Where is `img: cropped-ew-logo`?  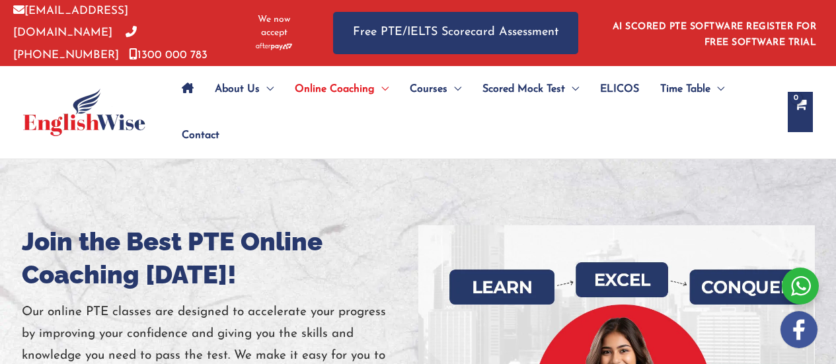
img: cropped-ew-logo is located at coordinates (84, 112).